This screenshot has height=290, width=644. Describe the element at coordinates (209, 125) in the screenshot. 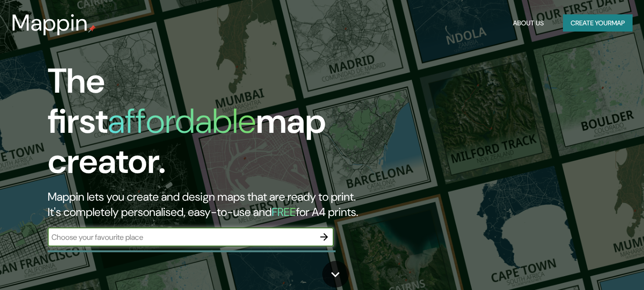

I see `h1: The first map creator.` at that location.